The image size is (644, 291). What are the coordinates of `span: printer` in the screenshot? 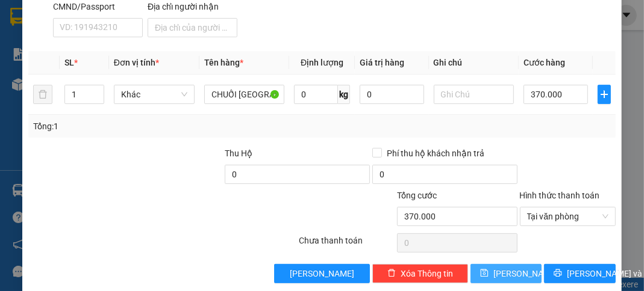 It's located at (558, 274).